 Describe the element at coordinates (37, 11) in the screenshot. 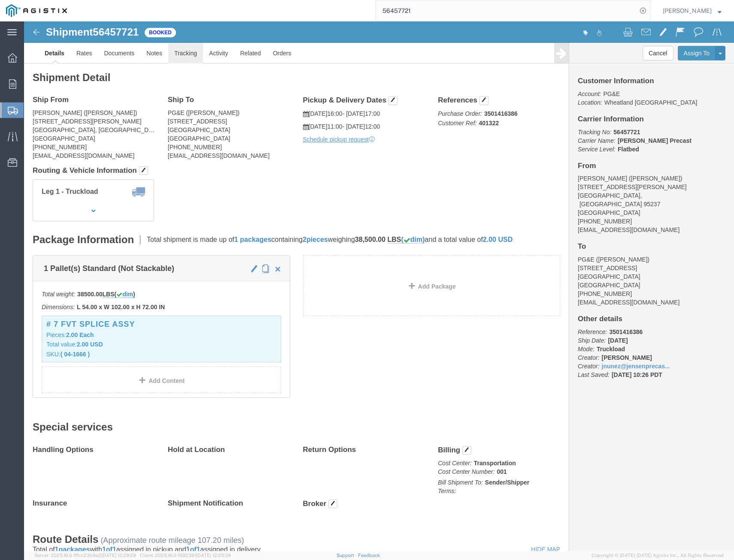

I see `img: logo` at that location.